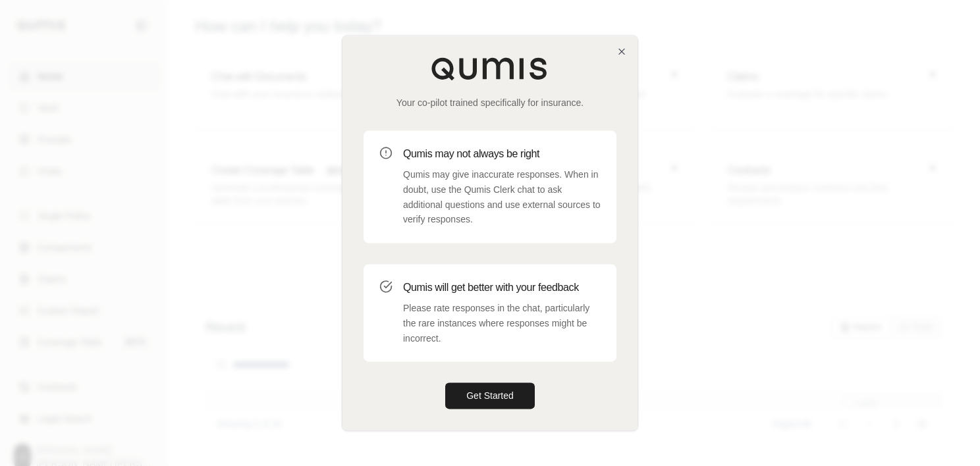 This screenshot has width=980, height=466. Describe the element at coordinates (502, 288) in the screenshot. I see `h3: Qumis will get better with your feedback` at that location.